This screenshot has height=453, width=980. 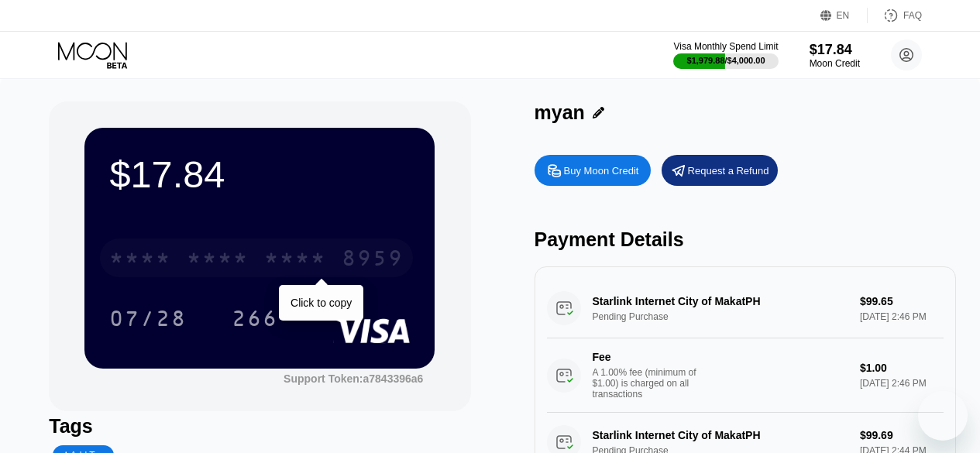 What do you see at coordinates (353, 379) in the screenshot?
I see `div: Support Token:a7843396a6` at bounding box center [353, 379].